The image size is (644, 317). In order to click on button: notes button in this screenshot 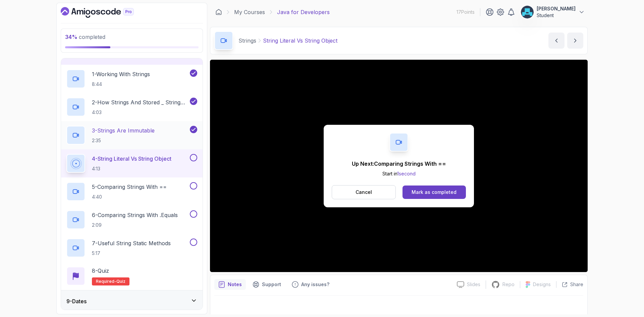, I will do `click(230, 285)`.